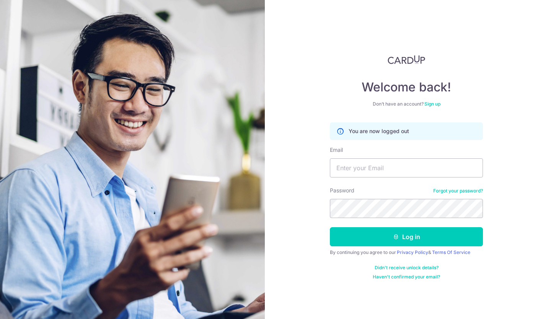  Describe the element at coordinates (406, 168) in the screenshot. I see `input: Enter your Email` at that location.